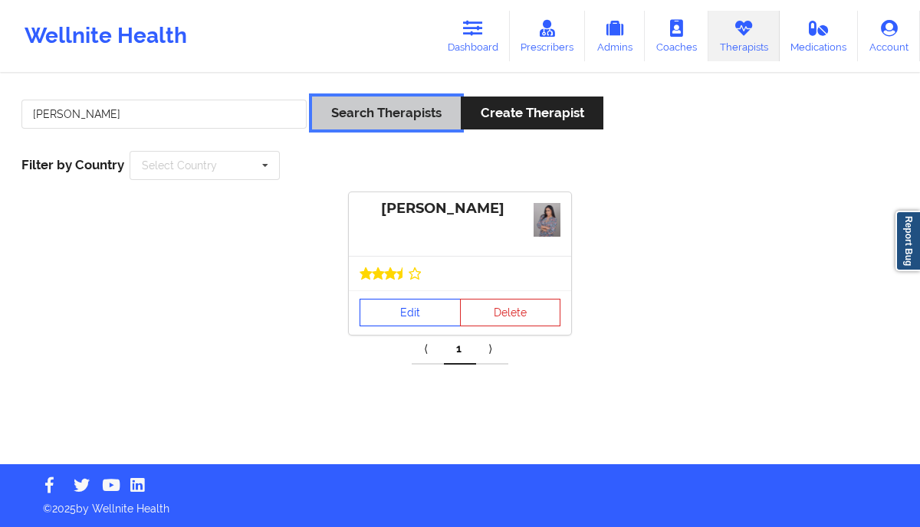 The width and height of the screenshot is (920, 527). I want to click on a: Previous item, so click(428, 350).